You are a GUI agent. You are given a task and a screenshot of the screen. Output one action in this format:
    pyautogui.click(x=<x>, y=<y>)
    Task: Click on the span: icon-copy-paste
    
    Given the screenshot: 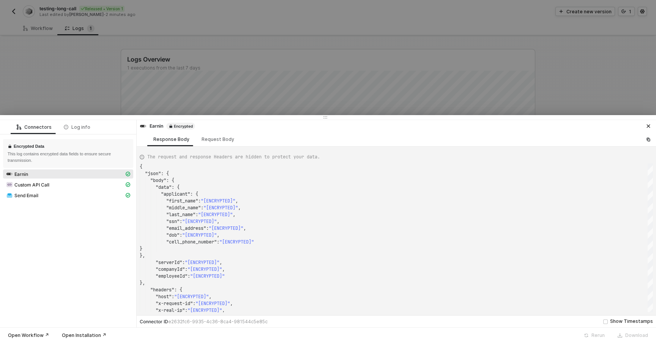 What is the action you would take?
    pyautogui.click(x=648, y=139)
    